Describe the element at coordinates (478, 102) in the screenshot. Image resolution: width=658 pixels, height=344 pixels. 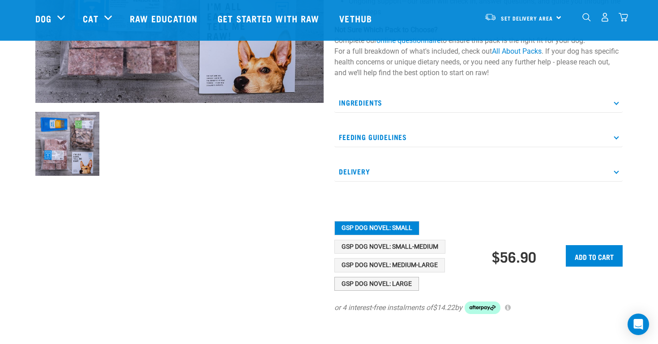
I see `p: Ingredients` at that location.